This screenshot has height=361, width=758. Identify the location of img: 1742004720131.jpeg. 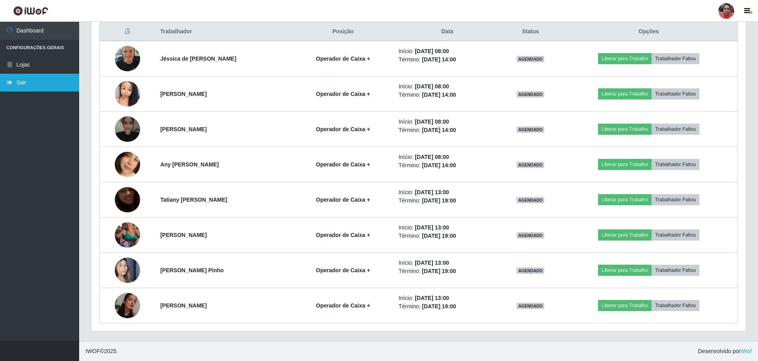
(127, 270).